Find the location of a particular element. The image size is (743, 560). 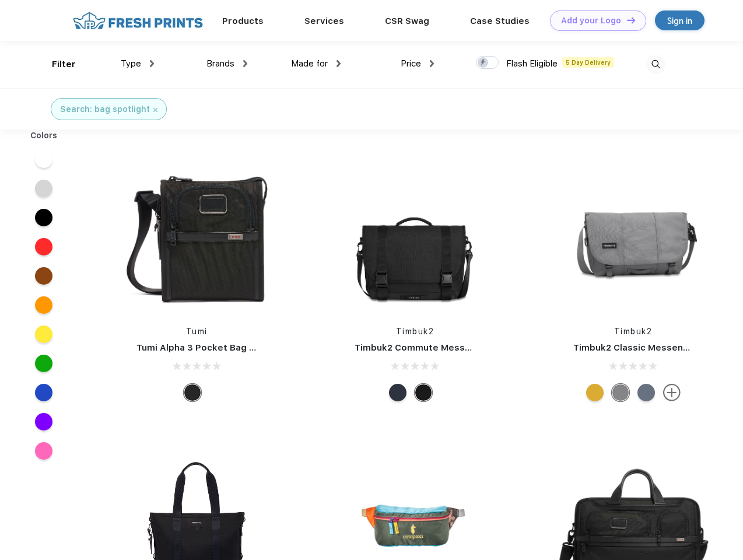

div: Eco Gunmetal is located at coordinates (620, 393).